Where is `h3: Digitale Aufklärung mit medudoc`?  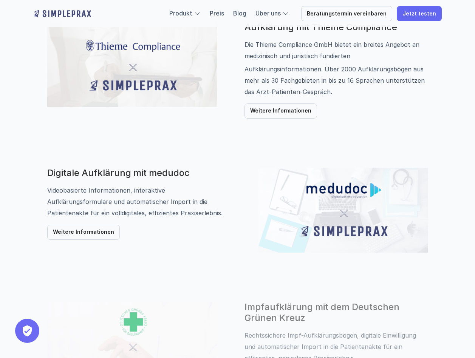
h3: Digitale Aufklärung mit medudoc is located at coordinates (139, 173).